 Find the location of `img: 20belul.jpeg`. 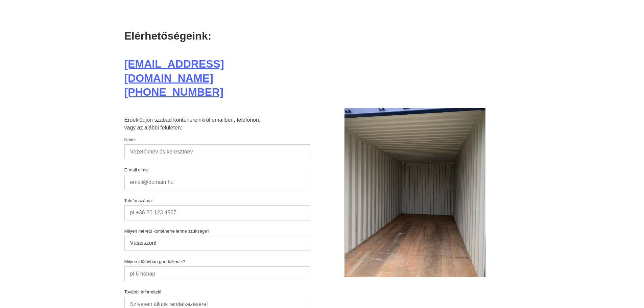

img: 20belul.jpeg is located at coordinates (415, 192).